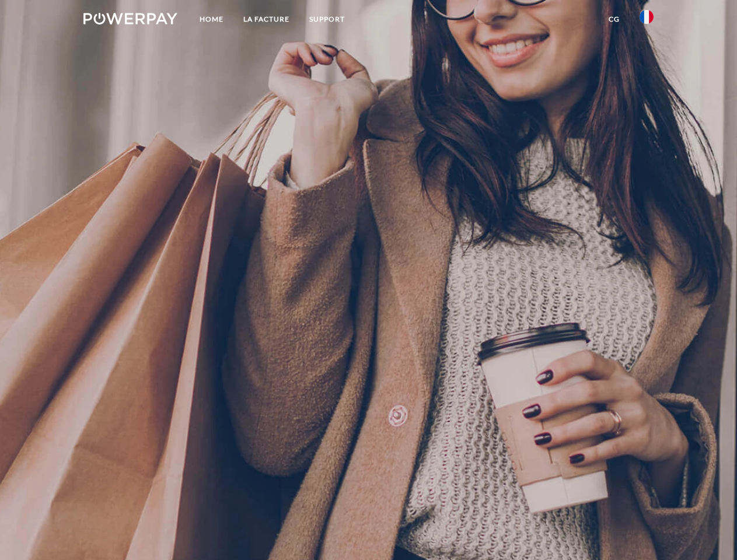 This screenshot has height=560, width=737. Describe the element at coordinates (327, 19) in the screenshot. I see `a: Support` at that location.